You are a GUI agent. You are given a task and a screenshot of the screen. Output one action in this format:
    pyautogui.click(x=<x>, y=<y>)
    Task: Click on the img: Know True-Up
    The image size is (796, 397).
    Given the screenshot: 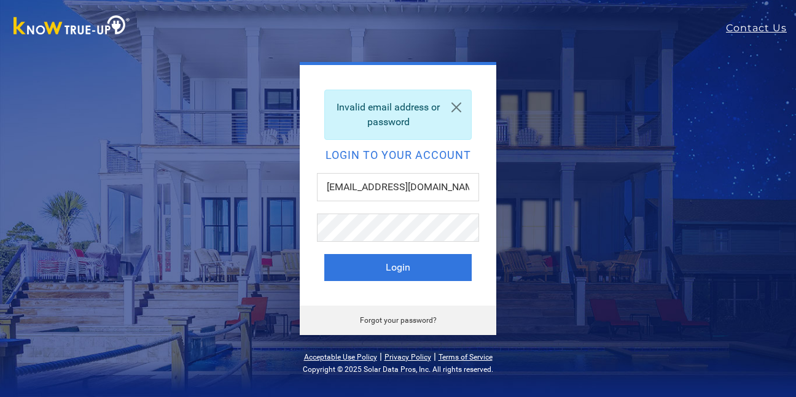 What is the action you would take?
    pyautogui.click(x=72, y=26)
    